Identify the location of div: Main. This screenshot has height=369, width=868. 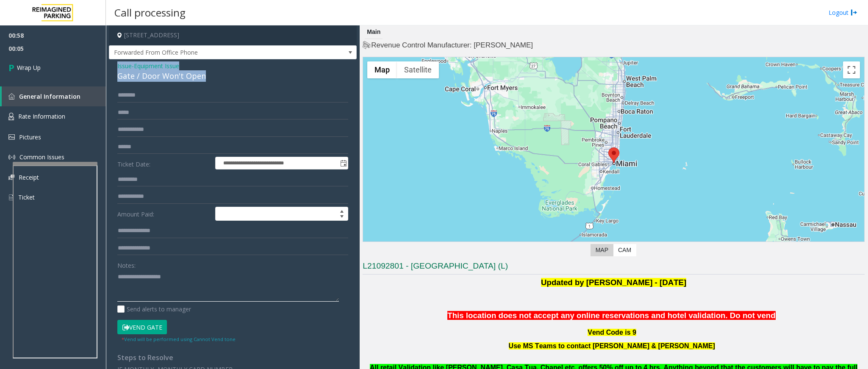
(374, 32).